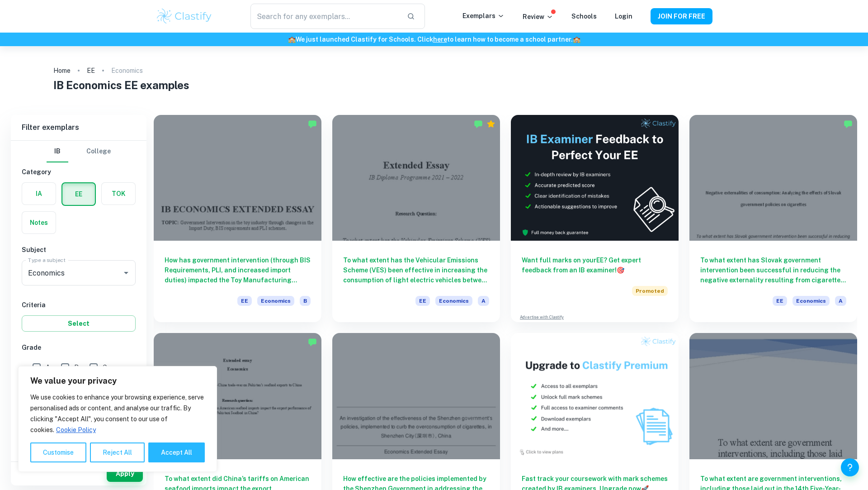  Describe the element at coordinates (79, 194) in the screenshot. I see `button: EE` at that location.